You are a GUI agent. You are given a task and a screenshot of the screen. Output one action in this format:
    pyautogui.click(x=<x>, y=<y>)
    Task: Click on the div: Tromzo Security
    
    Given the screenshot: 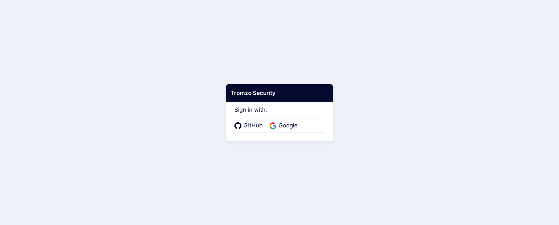 What is the action you would take?
    pyautogui.click(x=279, y=93)
    